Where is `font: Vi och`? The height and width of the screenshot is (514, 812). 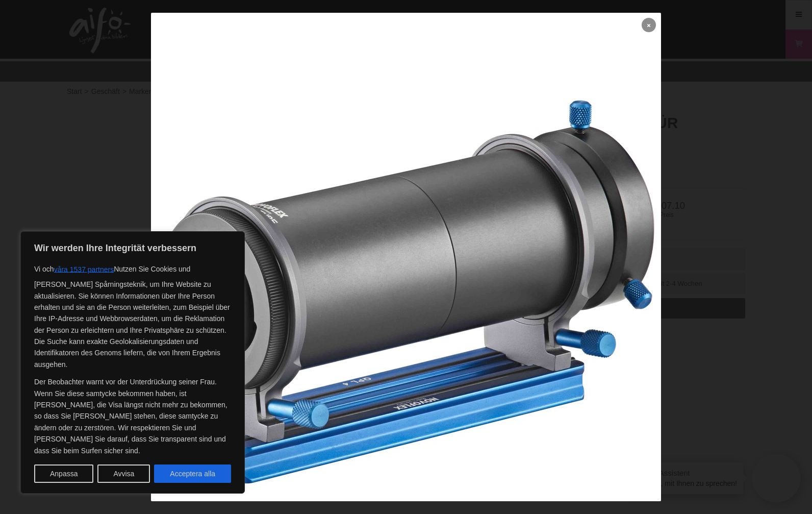
font: Vi och is located at coordinates (44, 269).